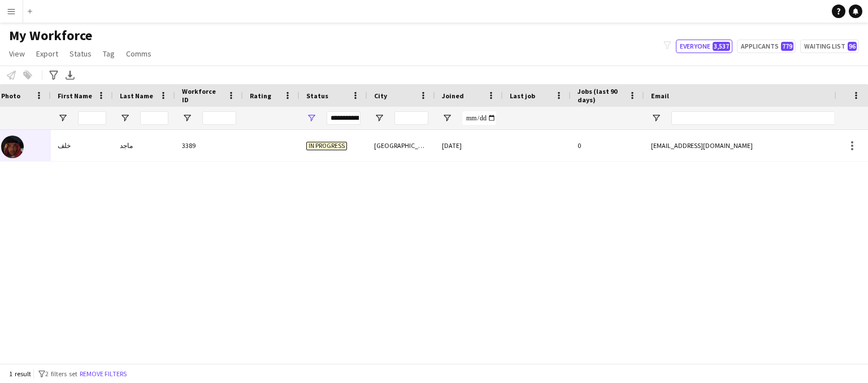  I want to click on button: Remove filters, so click(103, 374).